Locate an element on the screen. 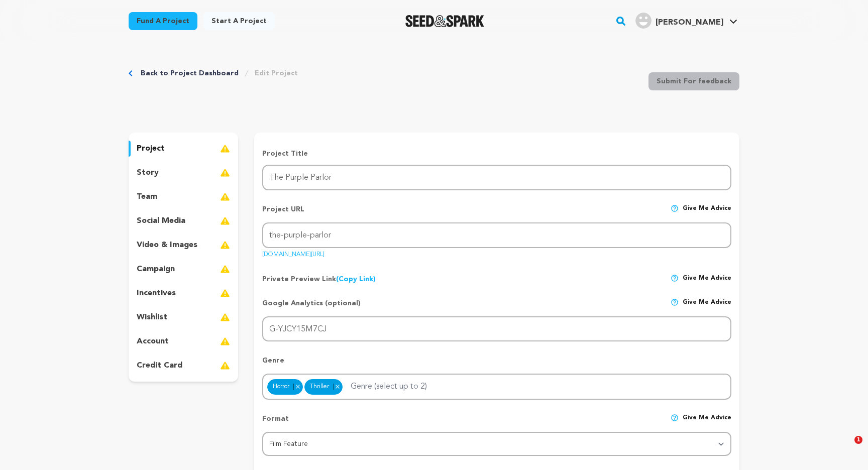  a: Seed&Spark Homepage is located at coordinates (444, 21).